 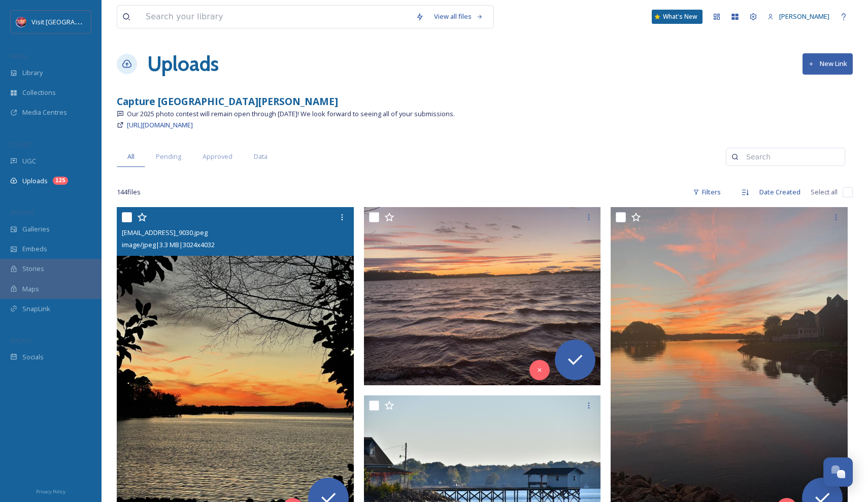 What do you see at coordinates (677, 16) in the screenshot?
I see `div: What's New` at bounding box center [677, 16].